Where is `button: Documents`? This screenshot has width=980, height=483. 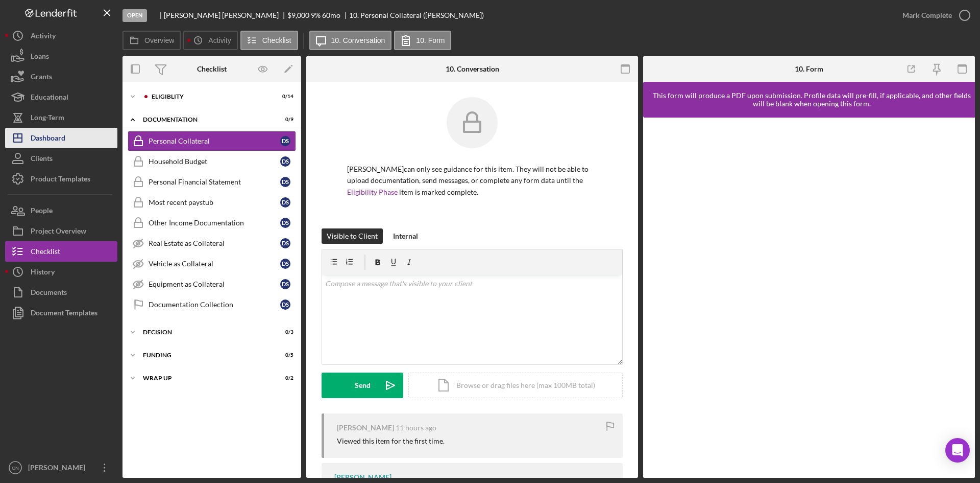 button: Documents is located at coordinates (61, 292).